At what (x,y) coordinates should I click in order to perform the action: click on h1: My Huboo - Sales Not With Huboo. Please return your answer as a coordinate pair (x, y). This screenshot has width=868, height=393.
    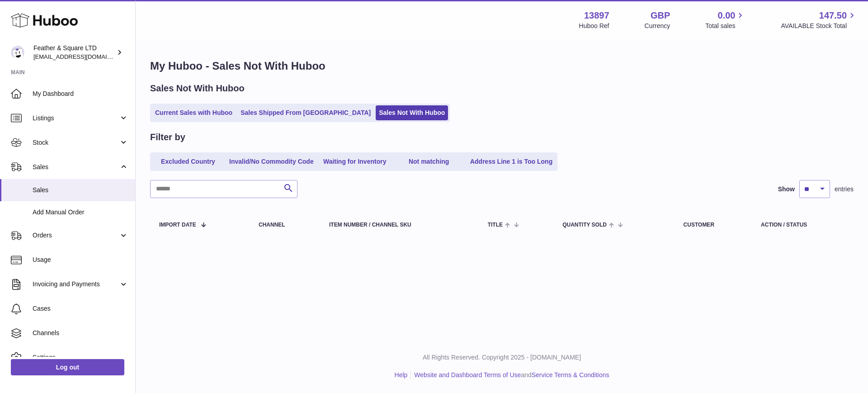
    Looking at the image, I should click on (501, 66).